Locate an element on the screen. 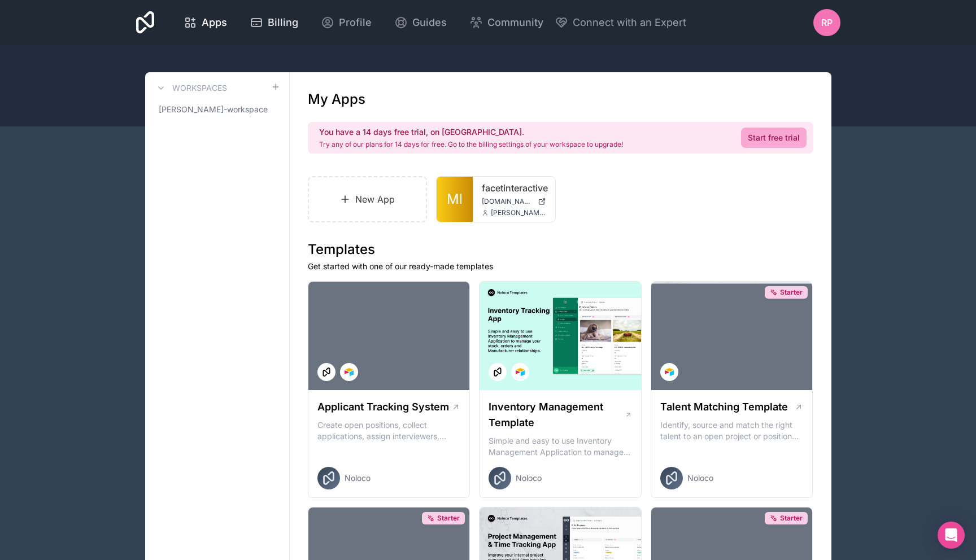 The image size is (976, 560). h3: Workspaces is located at coordinates (200, 88).